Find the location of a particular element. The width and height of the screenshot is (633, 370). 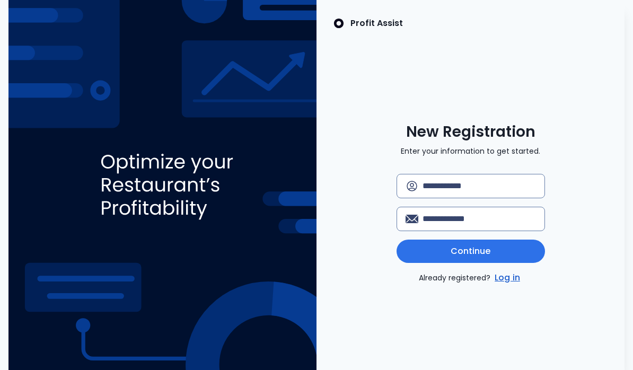

img: SpotOn Logo is located at coordinates (339, 23).